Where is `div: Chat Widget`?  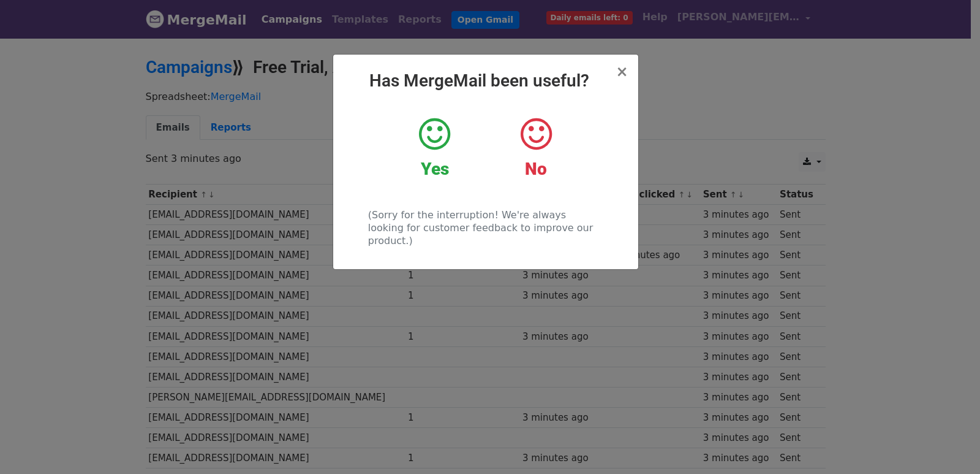 div: Chat Widget is located at coordinates (950, 445).